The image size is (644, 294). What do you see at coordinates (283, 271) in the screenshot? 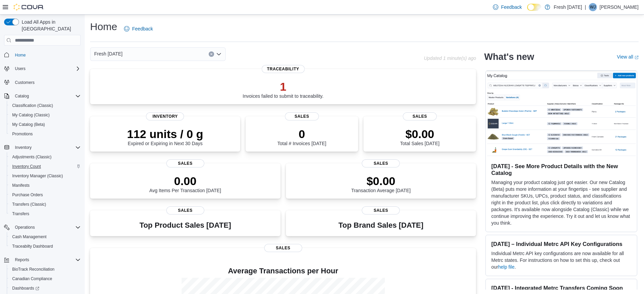
I see `h4: Average Transactions per Hour` at bounding box center [283, 271].